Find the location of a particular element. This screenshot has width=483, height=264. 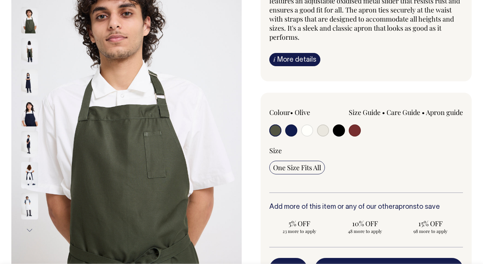

a: iMore details is located at coordinates (295, 59).